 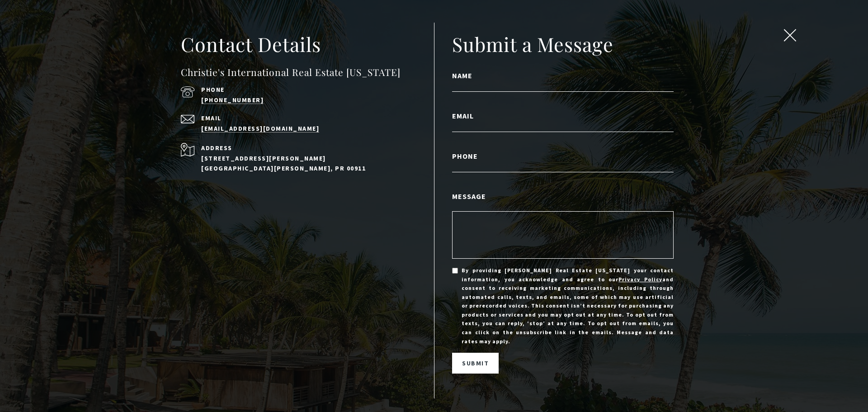 What do you see at coordinates (305, 89) in the screenshot?
I see `p: Phone` at bounding box center [305, 89].